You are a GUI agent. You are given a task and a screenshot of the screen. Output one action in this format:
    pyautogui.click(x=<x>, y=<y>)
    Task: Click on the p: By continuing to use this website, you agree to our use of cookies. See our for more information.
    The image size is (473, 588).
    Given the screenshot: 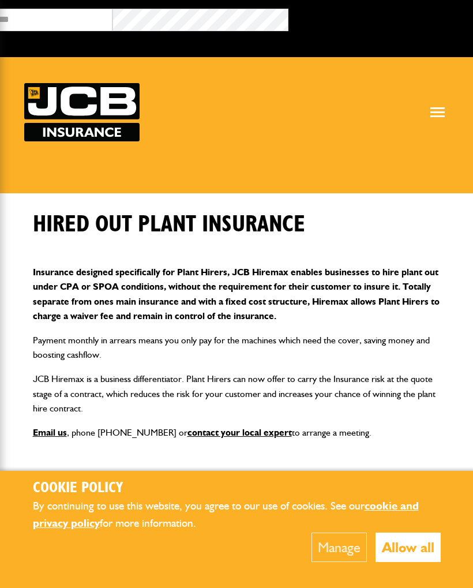 What is the action you would take?
    pyautogui.click(x=237, y=515)
    